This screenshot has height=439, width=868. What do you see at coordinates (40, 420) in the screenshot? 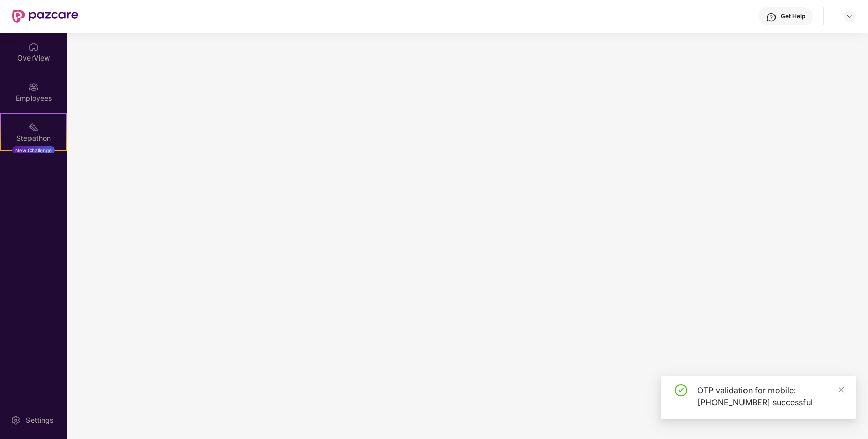
I see `div: Settings` at bounding box center [40, 420].